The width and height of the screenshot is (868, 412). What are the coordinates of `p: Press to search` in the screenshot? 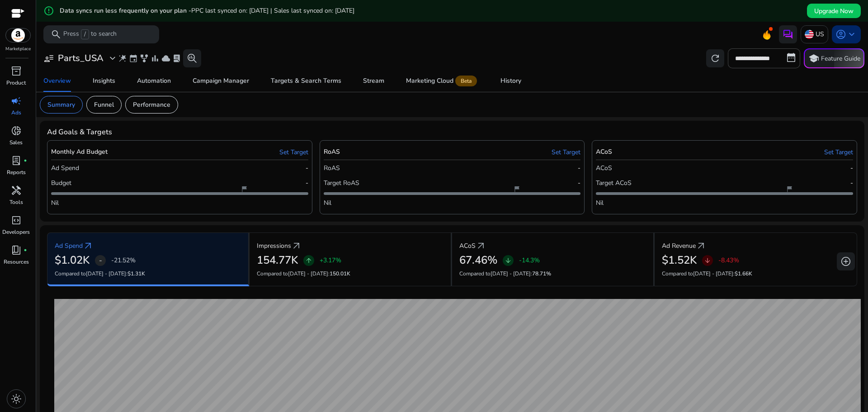 It's located at (90, 34).